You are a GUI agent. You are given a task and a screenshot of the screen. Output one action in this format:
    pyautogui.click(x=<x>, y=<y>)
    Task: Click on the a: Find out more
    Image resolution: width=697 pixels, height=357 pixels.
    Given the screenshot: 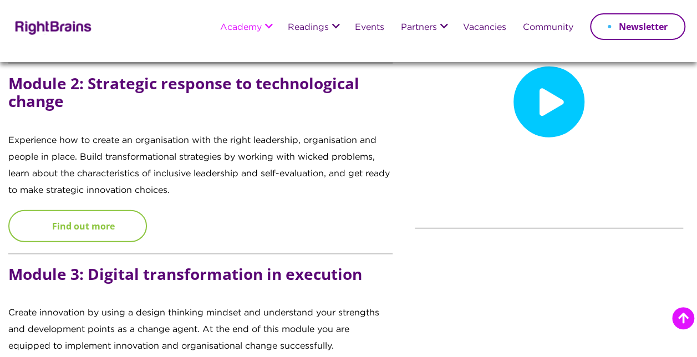 What is the action you would take?
    pyautogui.click(x=78, y=226)
    